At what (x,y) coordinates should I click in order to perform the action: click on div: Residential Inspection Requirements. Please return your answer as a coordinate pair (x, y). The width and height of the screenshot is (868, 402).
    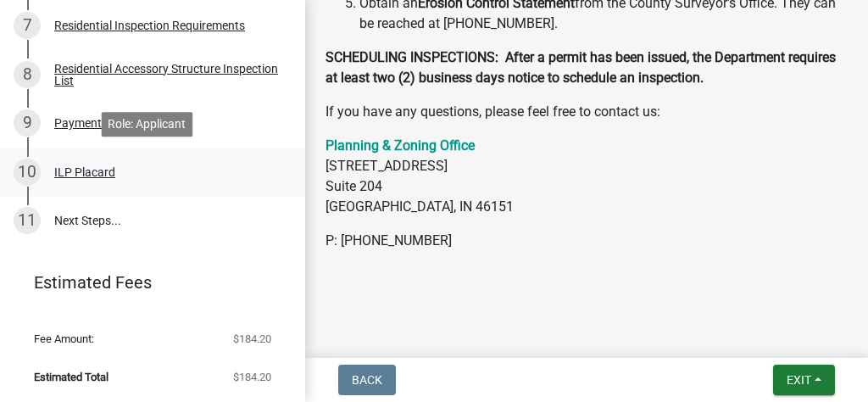
    Looking at the image, I should click on (150, 26).